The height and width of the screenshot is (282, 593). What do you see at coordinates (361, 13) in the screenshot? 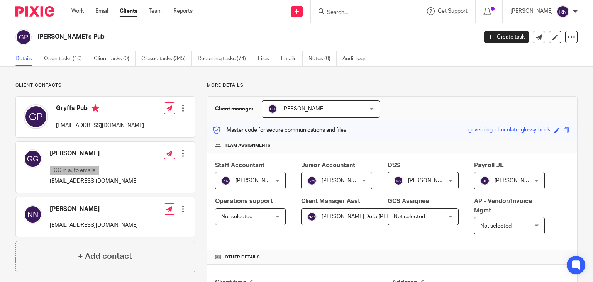
I see `input: Search` at bounding box center [361, 13].